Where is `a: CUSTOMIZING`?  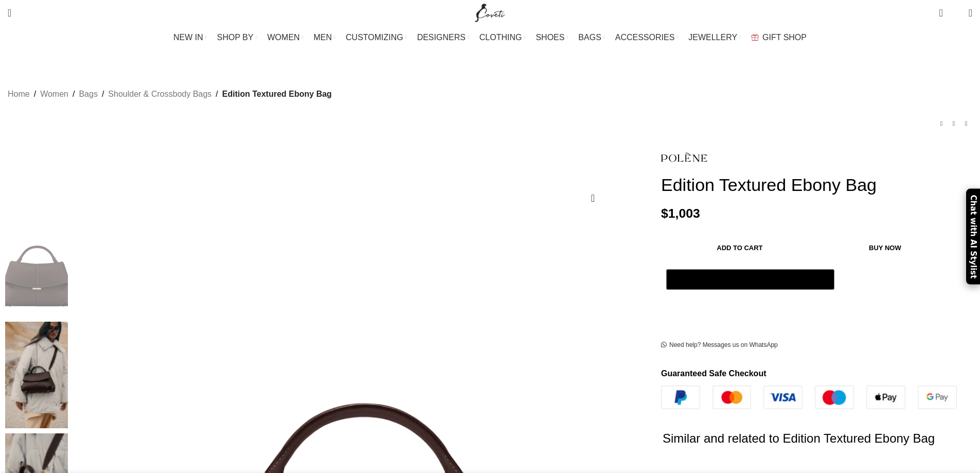
a: CUSTOMIZING is located at coordinates (376, 37).